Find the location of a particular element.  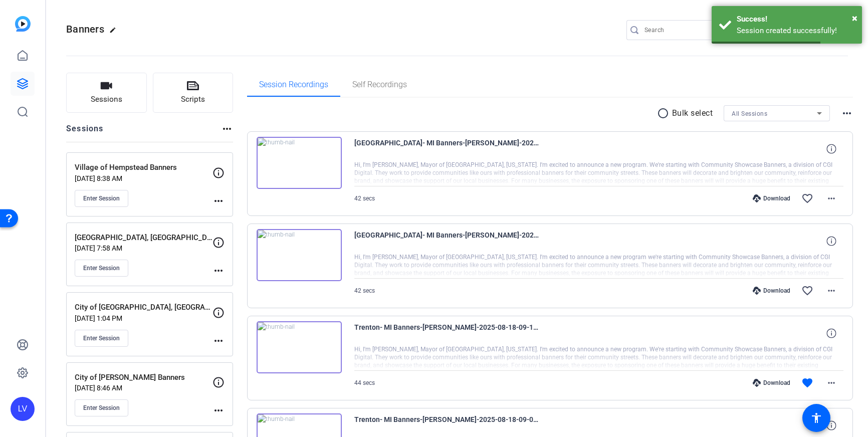

span: Banners is located at coordinates (85, 29).